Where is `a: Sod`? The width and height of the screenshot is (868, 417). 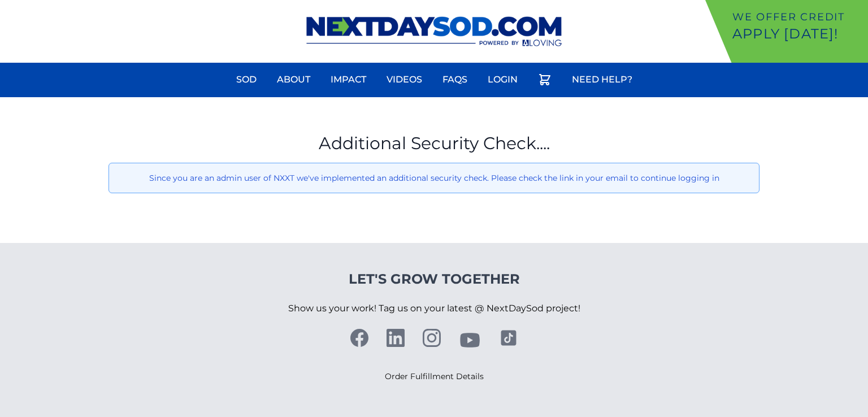
a: Sod is located at coordinates (246, 79).